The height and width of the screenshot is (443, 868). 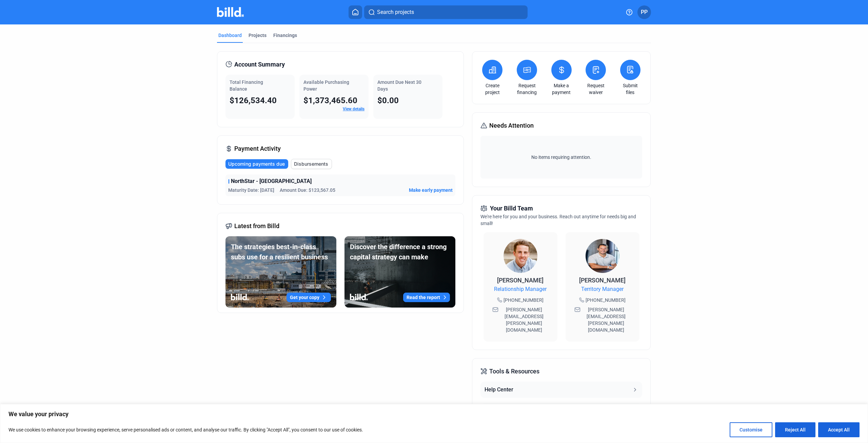 I want to click on span: Total Financing Balance, so click(x=246, y=85).